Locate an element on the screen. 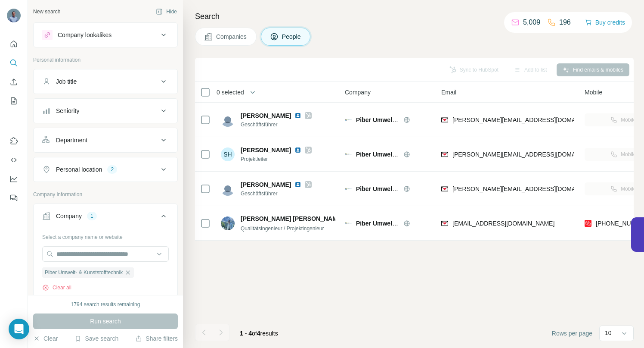 The width and height of the screenshot is (644, 348). span: People is located at coordinates (292, 37).